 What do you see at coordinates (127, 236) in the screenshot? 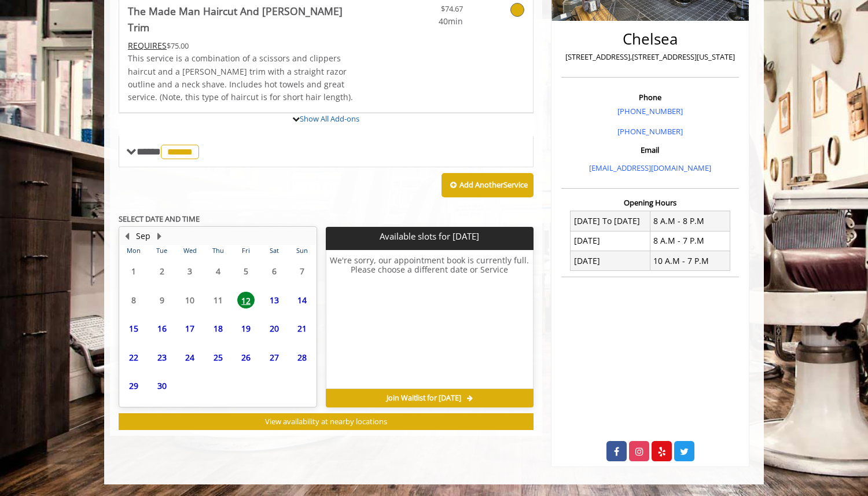
I see `button: Previous Month` at bounding box center [127, 236].